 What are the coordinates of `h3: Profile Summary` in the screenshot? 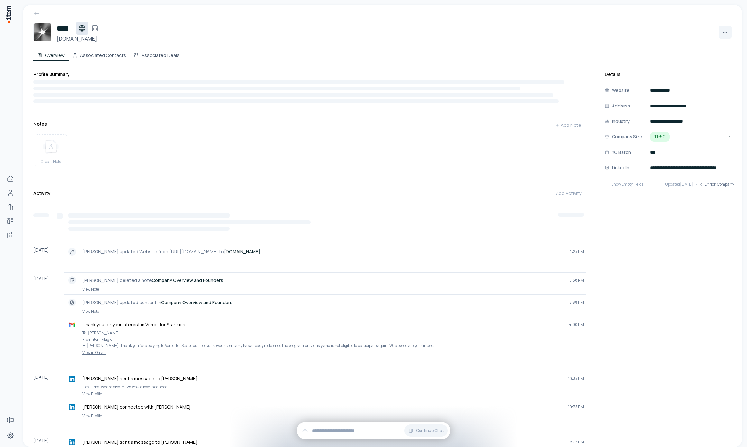 It's located at (310, 74).